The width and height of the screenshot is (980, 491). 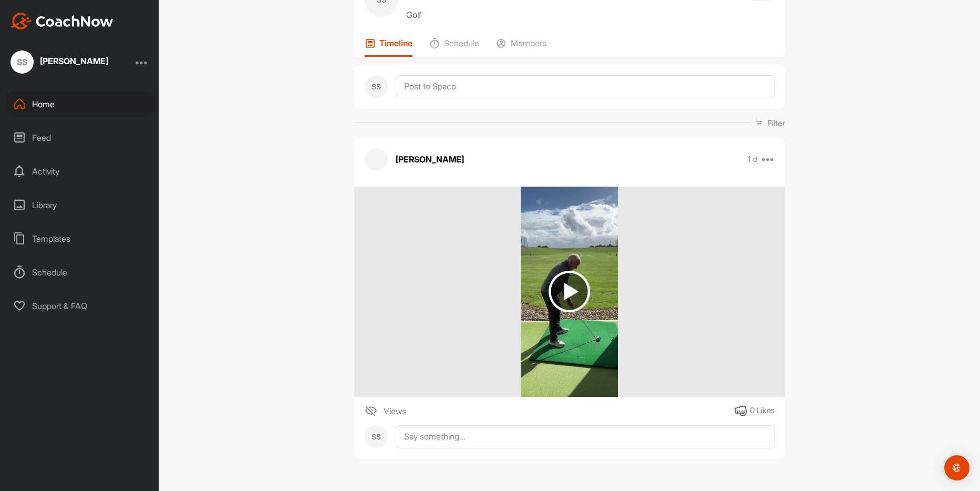 What do you see at coordinates (529, 43) in the screenshot?
I see `p: Members` at bounding box center [529, 43].